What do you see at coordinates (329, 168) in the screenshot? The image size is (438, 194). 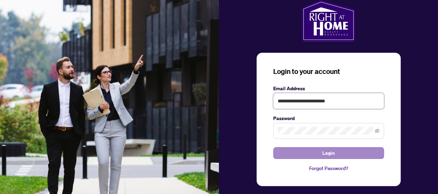 I see `a: Forgot Password?` at bounding box center [329, 168].